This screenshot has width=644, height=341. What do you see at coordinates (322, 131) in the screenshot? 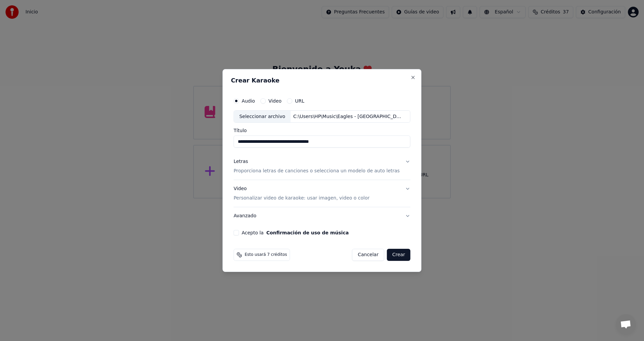
I see `label: Título` at bounding box center [322, 131].